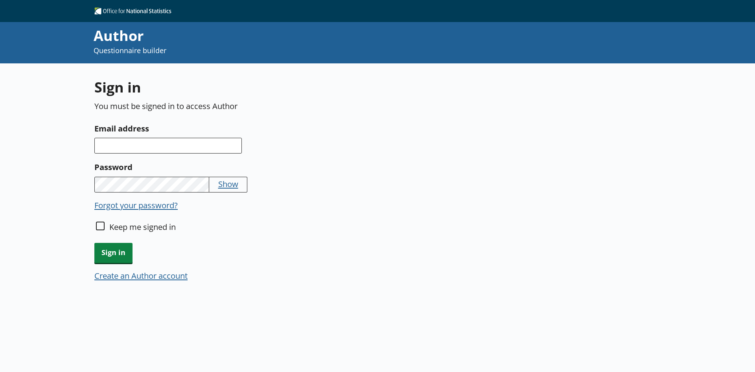 Image resolution: width=755 pixels, height=372 pixels. Describe the element at coordinates (142, 226) in the screenshot. I see `label: Keep me signed in` at that location.